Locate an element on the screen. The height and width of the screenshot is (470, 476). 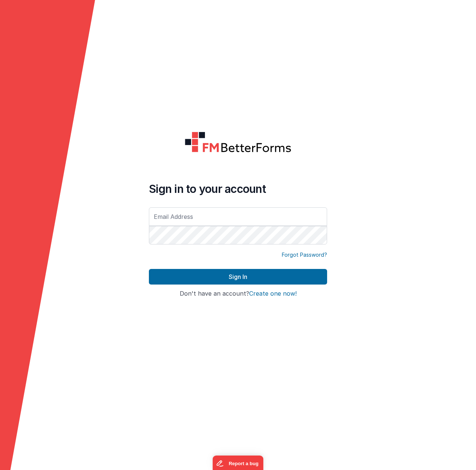
h4: Don't have an account? is located at coordinates (238, 294).